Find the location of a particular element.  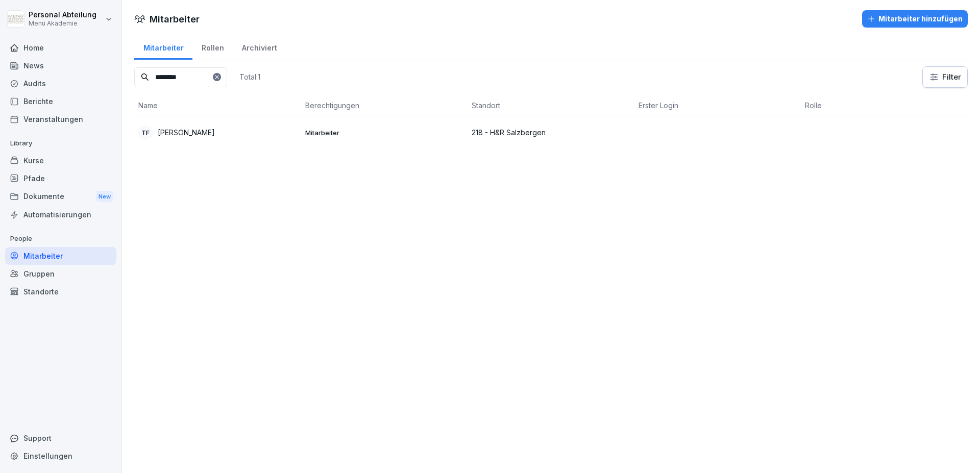

button: Filter is located at coordinates (945, 77).